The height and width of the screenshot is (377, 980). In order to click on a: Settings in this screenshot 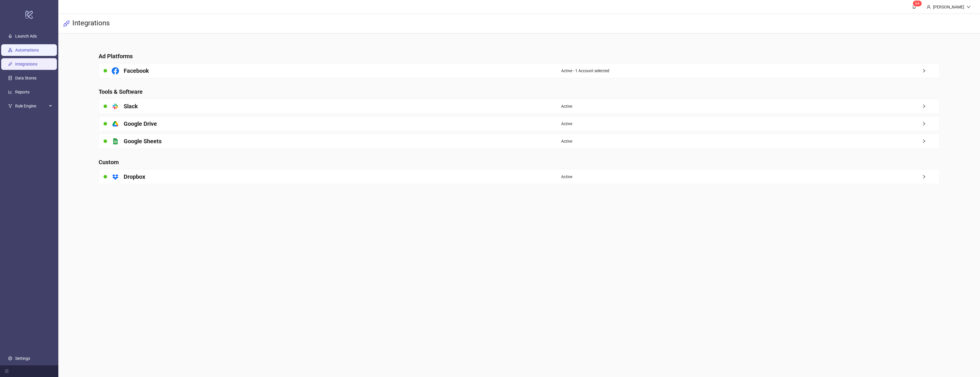, I will do `click(23, 359)`.